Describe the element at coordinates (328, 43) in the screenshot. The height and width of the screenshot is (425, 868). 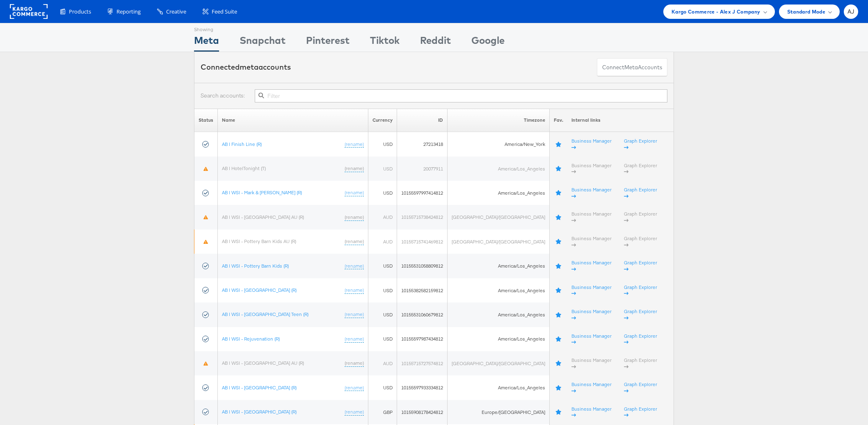
I see `div: Pinterest` at that location.